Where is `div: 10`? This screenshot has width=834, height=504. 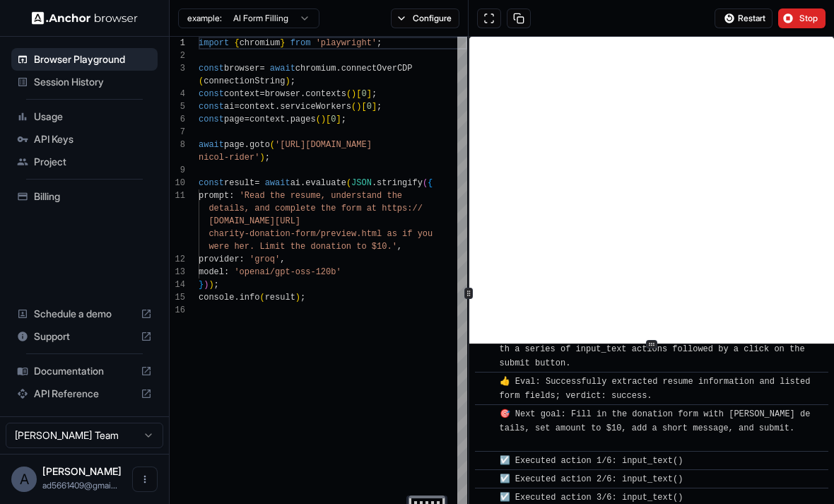
div: 10 is located at coordinates (177, 183).